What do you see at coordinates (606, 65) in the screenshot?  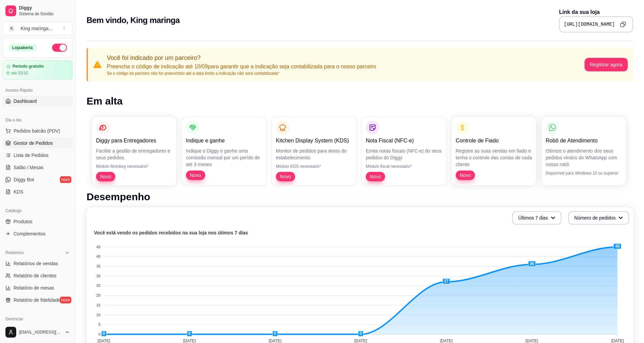 I see `button: Registrar agora` at bounding box center [606, 65].